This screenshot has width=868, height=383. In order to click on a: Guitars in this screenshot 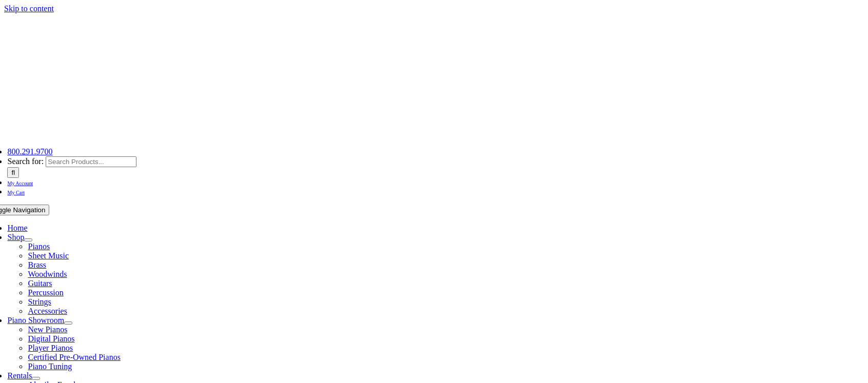, I will do `click(39, 283)`.